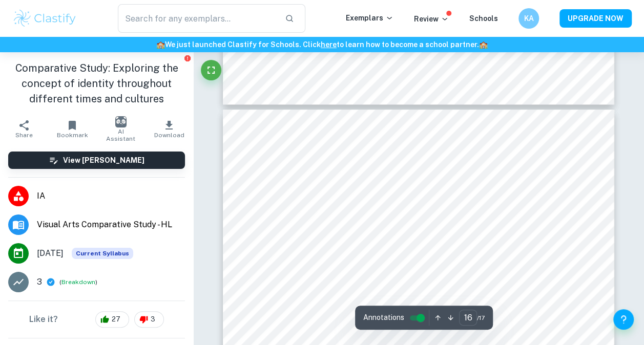  Describe the element at coordinates (484, 19) in the screenshot. I see `a: Schools` at that location.